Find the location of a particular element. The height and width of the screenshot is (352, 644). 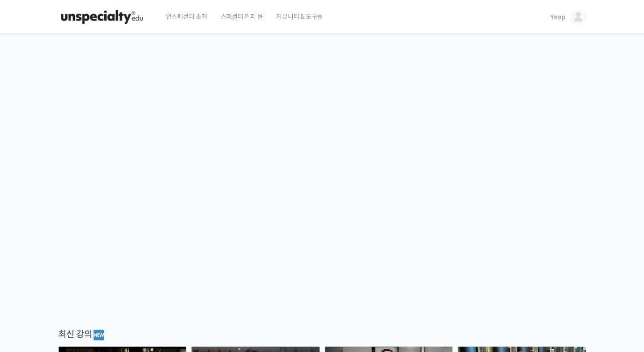

p: 시간과 장소에 구애받지 않고, 검증된 커리큘럼으로 is located at coordinates (322, 192).